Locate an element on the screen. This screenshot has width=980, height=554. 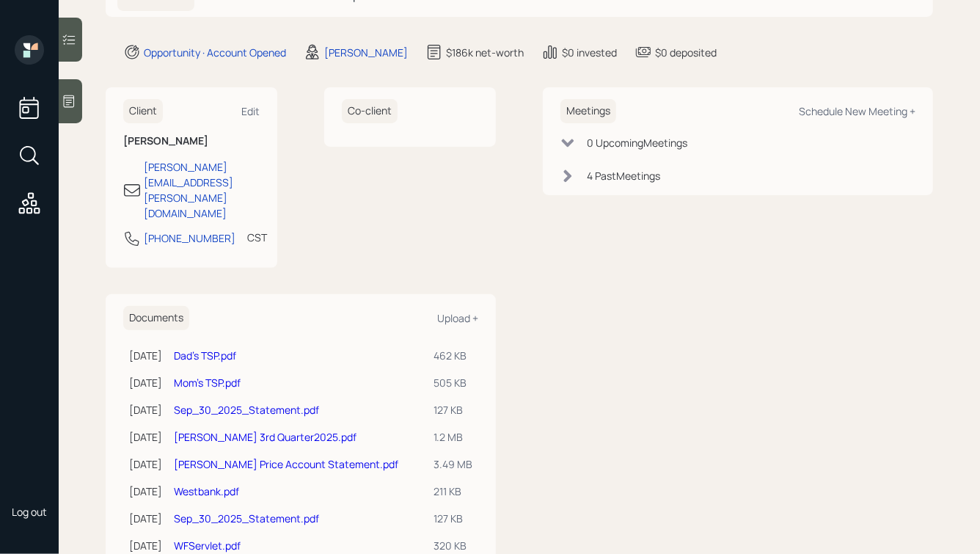
div: CST is located at coordinates (257, 237).